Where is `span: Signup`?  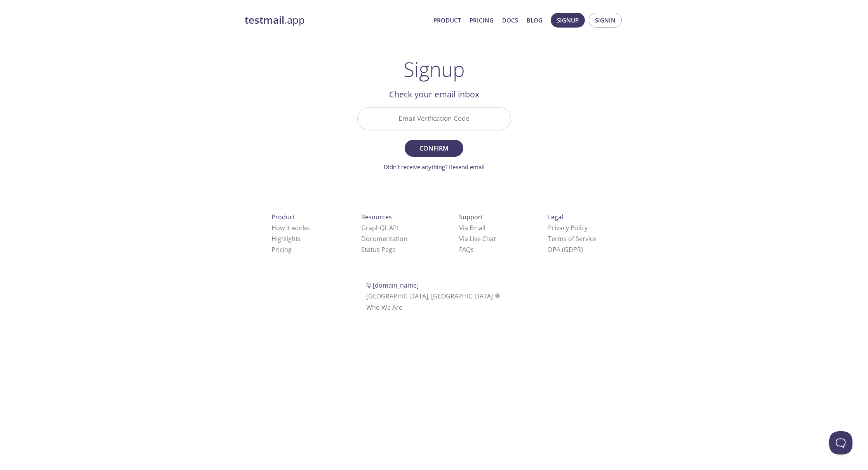
span: Signup is located at coordinates (567, 20).